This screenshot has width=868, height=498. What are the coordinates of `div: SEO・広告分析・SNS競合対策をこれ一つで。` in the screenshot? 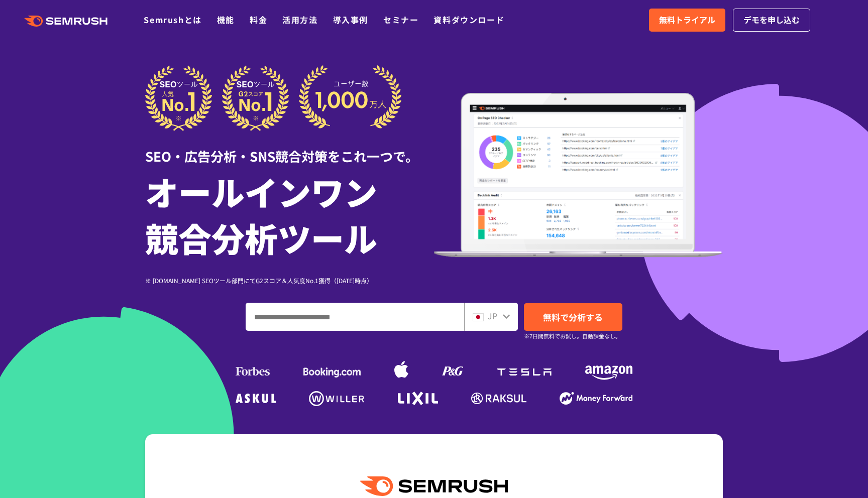 It's located at (289, 149).